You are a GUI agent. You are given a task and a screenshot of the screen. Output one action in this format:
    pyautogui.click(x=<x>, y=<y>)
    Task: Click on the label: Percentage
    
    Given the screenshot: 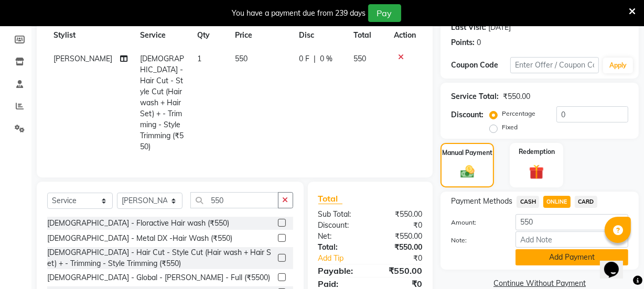 What is the action you would take?
    pyautogui.click(x=518, y=114)
    